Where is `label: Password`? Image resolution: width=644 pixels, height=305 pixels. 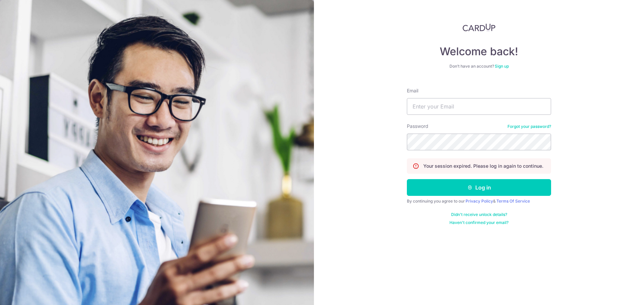 label: Password is located at coordinates (418, 126).